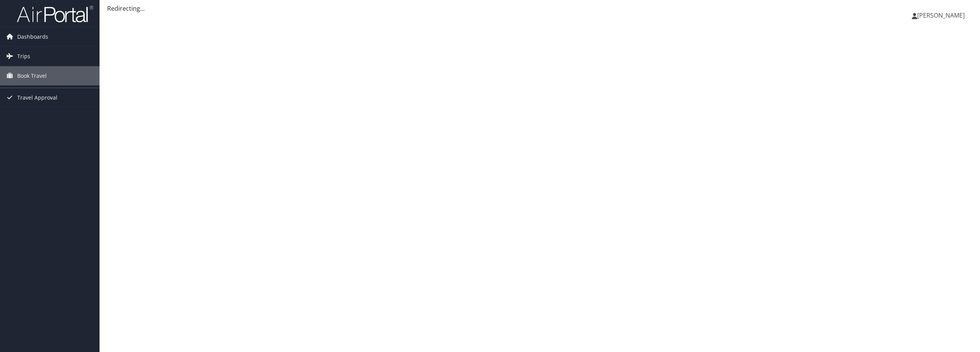  What do you see at coordinates (23, 57) in the screenshot?
I see `span: Trips` at bounding box center [23, 57].